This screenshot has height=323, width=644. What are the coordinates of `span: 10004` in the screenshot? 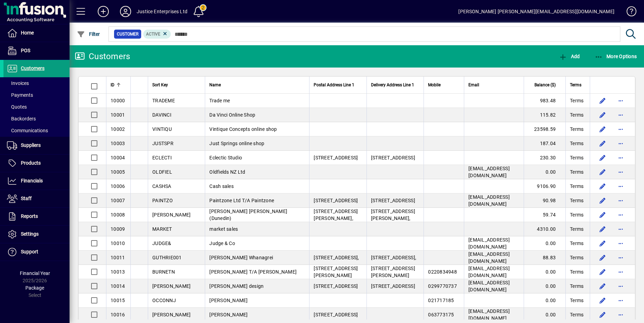 It's located at (118, 158).